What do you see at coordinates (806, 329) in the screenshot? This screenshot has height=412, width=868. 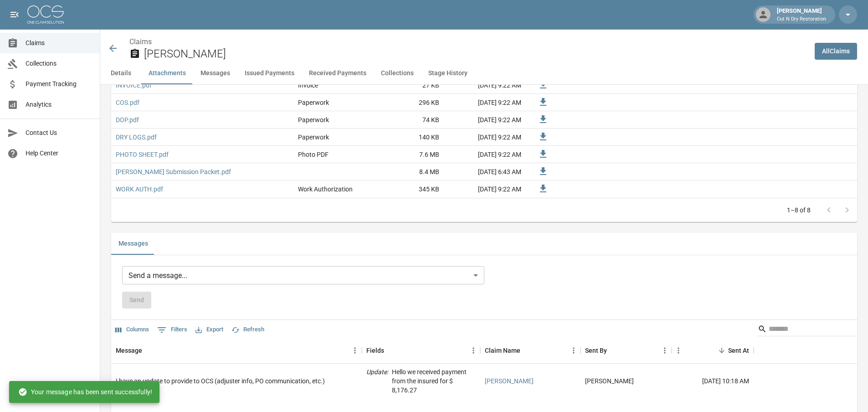 I see `div: Search` at bounding box center [806, 329].